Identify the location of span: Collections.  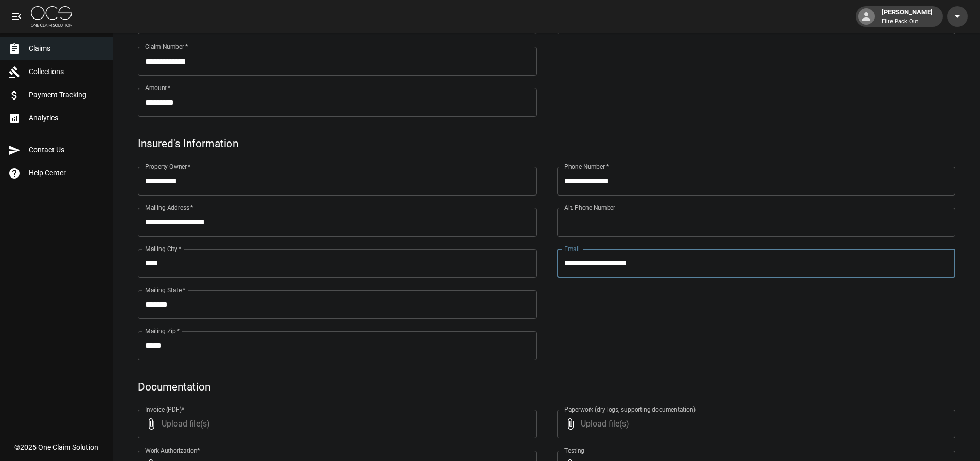
(66, 71).